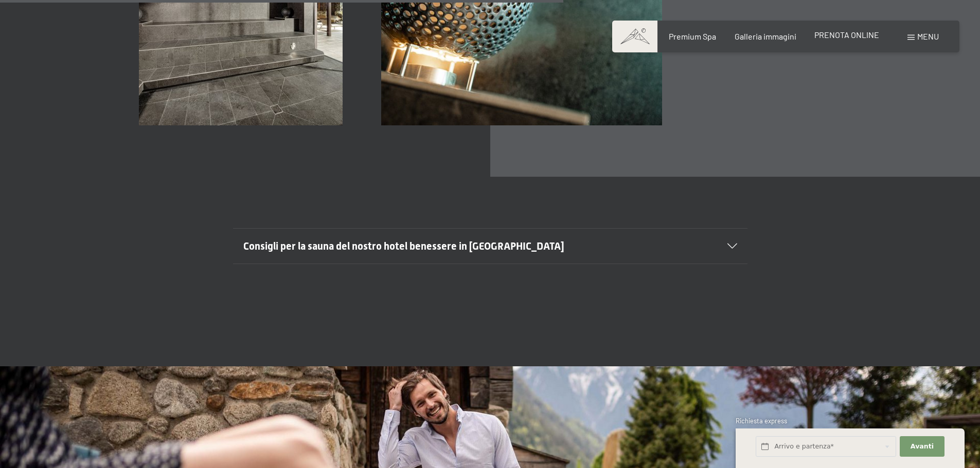  Describe the element at coordinates (928, 36) in the screenshot. I see `span: Menu` at that location.